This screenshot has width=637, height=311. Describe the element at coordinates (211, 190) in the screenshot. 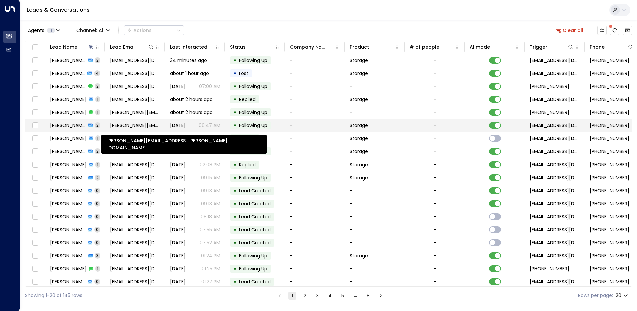

I see `p: 09:13 AM` at that location.